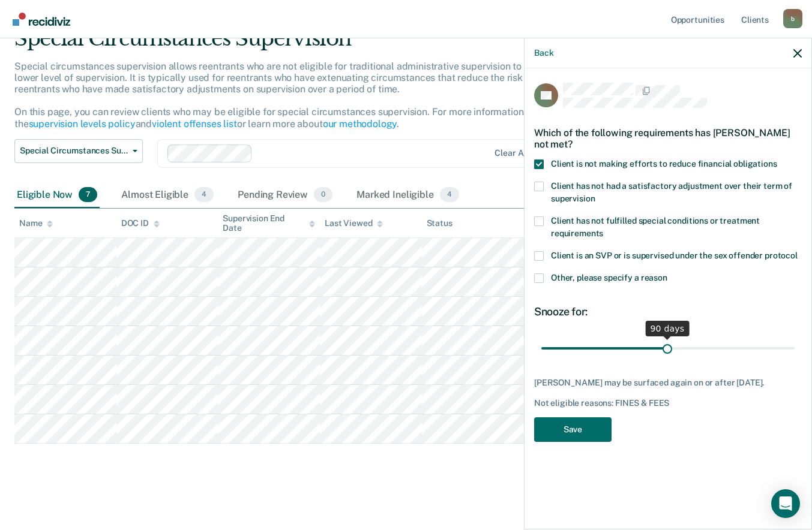  I want to click on button: Save, so click(573, 429).